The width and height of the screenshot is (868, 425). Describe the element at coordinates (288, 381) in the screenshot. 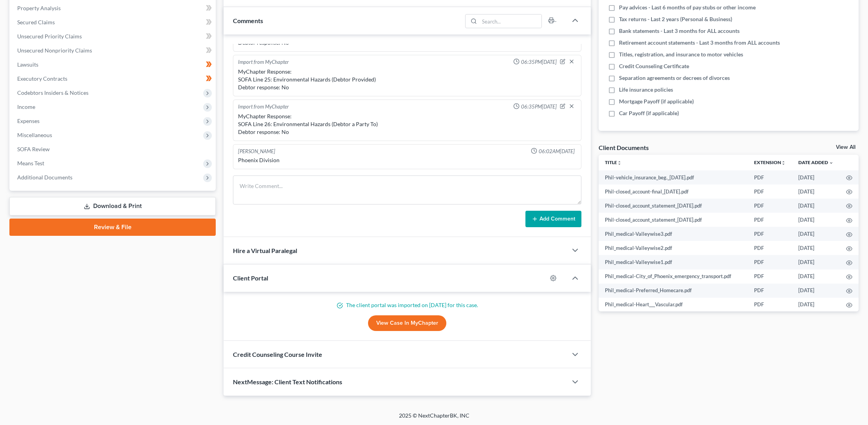

I see `span: NextMessage: Client Text Notifications` at that location.